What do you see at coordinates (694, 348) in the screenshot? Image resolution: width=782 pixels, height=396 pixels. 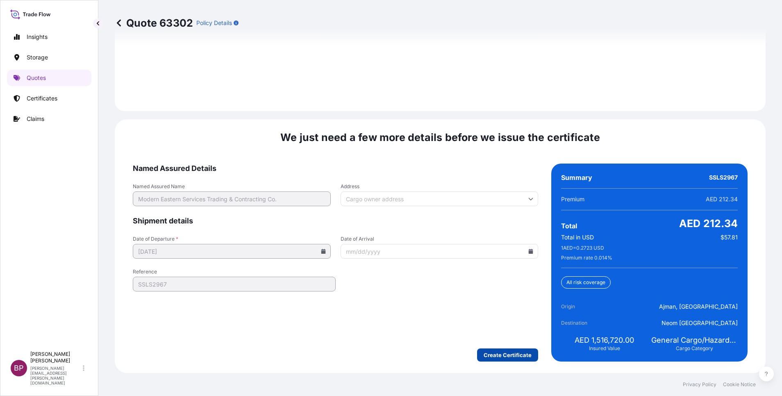 I see `span: Cargo Category` at bounding box center [694, 348].